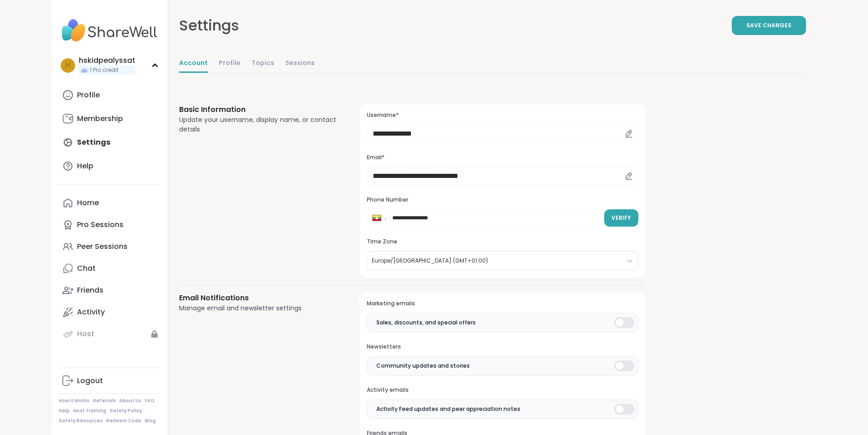 The image size is (868, 435). I want to click on span: Verify, so click(621, 218).